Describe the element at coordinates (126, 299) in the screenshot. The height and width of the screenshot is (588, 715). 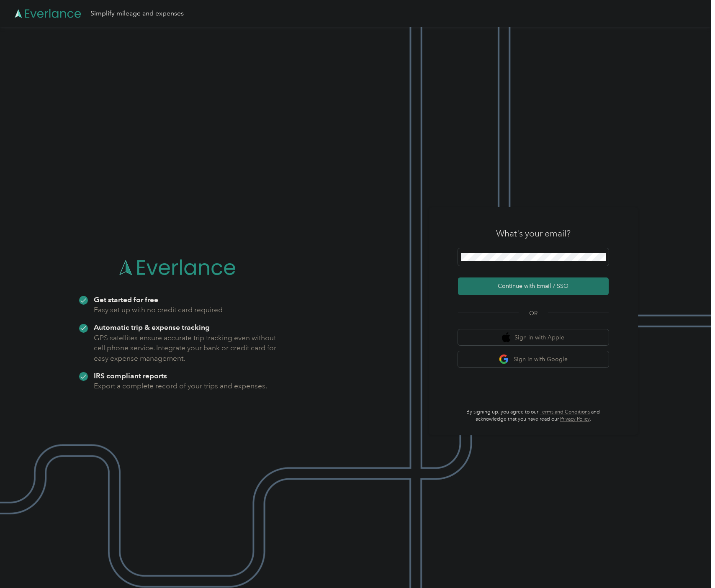
I see `strong: Get started for free` at that location.